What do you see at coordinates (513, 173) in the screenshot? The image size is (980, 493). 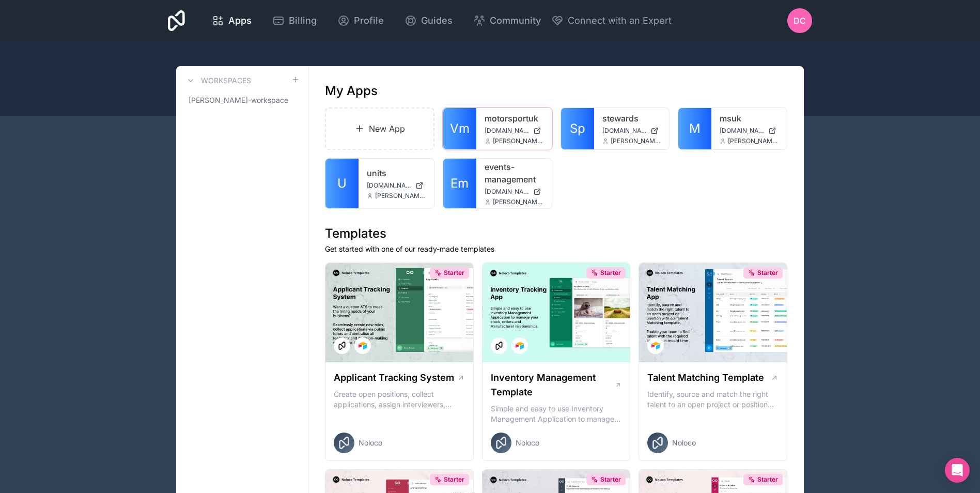 I see `a: events-management` at bounding box center [513, 173].